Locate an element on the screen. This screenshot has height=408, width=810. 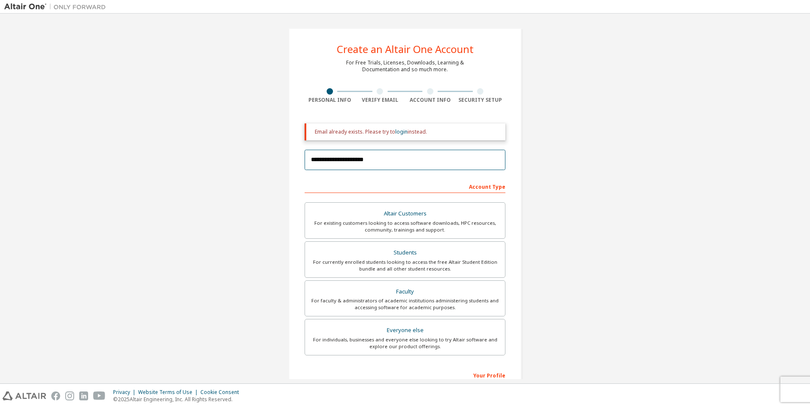
div: Your Profile is located at coordinates (405, 375).